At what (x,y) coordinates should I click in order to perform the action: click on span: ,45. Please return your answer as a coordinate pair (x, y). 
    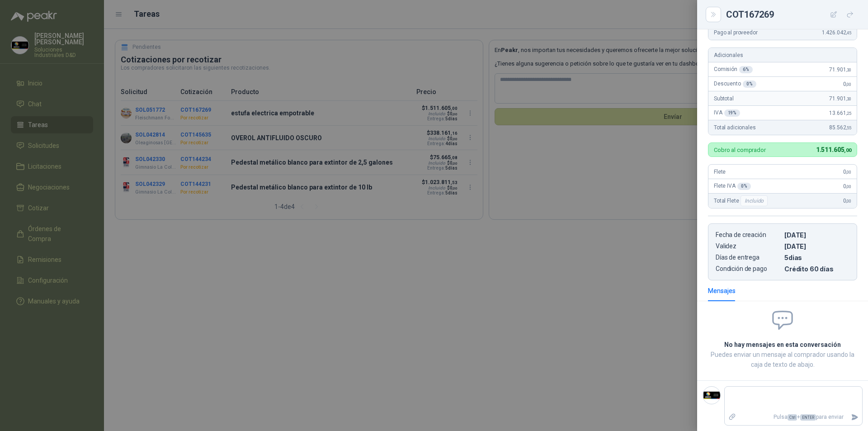
    Looking at the image, I should click on (849, 33).